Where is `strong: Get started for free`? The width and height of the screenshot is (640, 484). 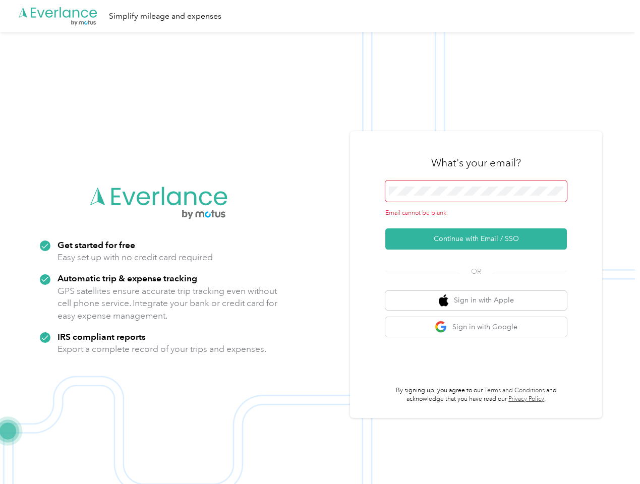 strong: Get started for free is located at coordinates (96, 245).